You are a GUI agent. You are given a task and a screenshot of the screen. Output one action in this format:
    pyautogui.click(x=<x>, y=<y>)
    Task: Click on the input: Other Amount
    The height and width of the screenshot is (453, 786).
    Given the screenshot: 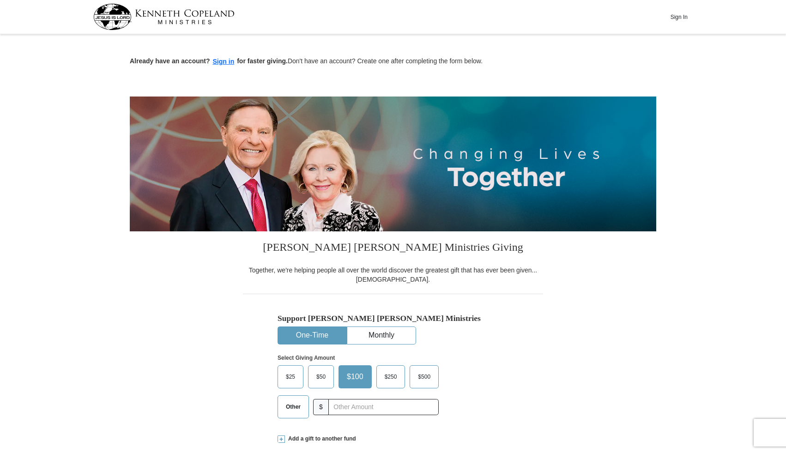 What is the action you would take?
    pyautogui.click(x=383, y=407)
    